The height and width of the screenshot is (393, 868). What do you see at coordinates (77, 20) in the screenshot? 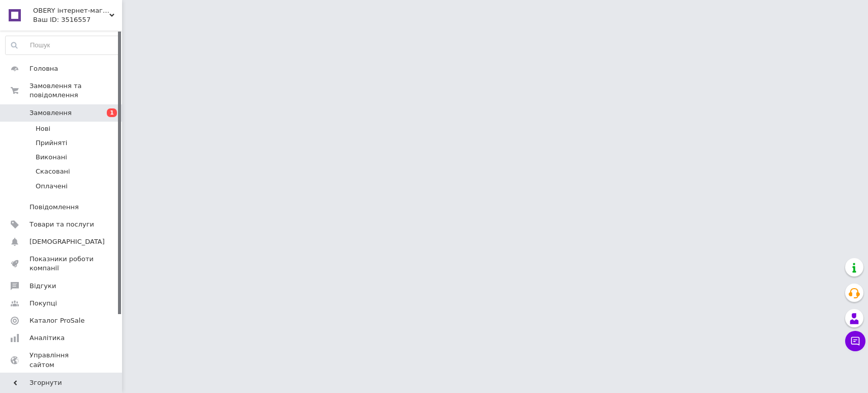
I see `div: Ваш ID: 3516557` at bounding box center [77, 20].